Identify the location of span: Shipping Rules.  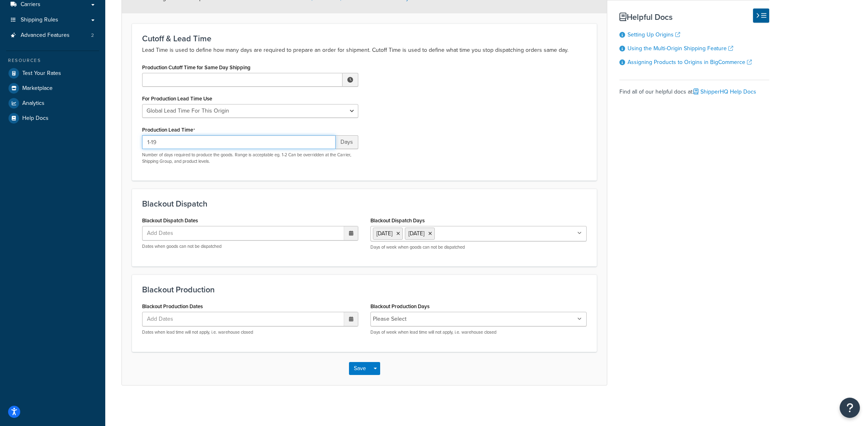
(40, 20).